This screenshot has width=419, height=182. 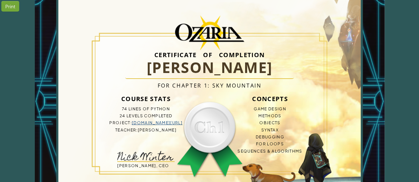 What do you see at coordinates (149, 116) in the screenshot?
I see `span: levels completed` at bounding box center [149, 116].